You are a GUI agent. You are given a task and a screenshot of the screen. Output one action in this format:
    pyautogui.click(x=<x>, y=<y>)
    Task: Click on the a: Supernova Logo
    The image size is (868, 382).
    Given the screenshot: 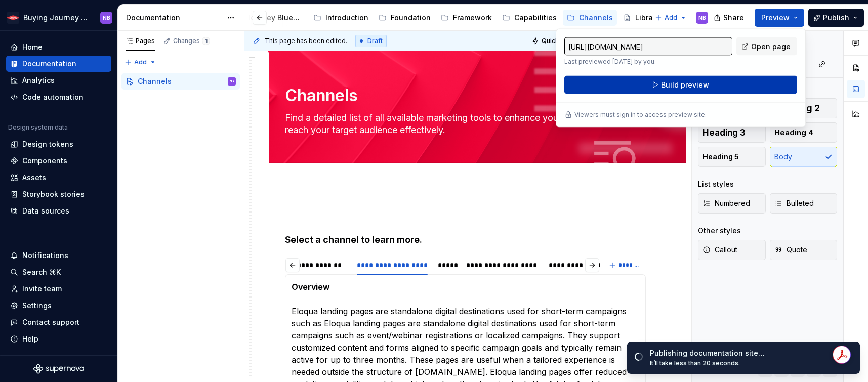 What is the action you would take?
    pyautogui.click(x=58, y=369)
    